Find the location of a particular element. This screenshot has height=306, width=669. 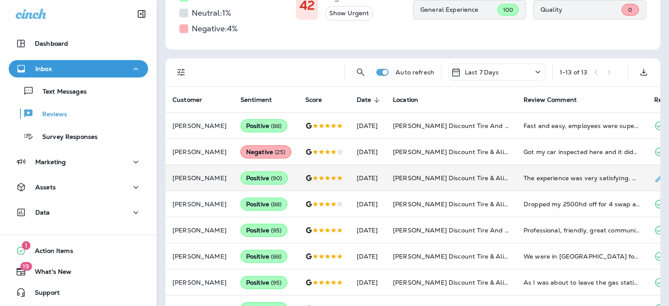

span: 19 is located at coordinates (26, 267).